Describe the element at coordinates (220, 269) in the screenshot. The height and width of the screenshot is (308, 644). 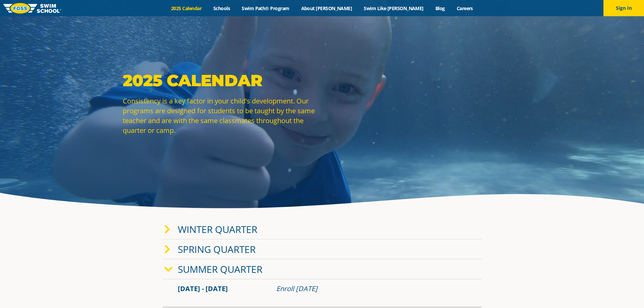
I see `a: Summer Quarter` at that location.